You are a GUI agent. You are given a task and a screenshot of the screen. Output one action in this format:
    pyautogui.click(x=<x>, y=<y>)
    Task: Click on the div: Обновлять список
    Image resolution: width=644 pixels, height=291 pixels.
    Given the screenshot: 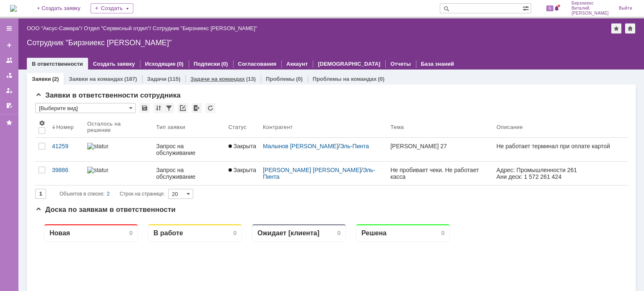 What is the action you would take?
    pyautogui.click(x=210, y=108)
    